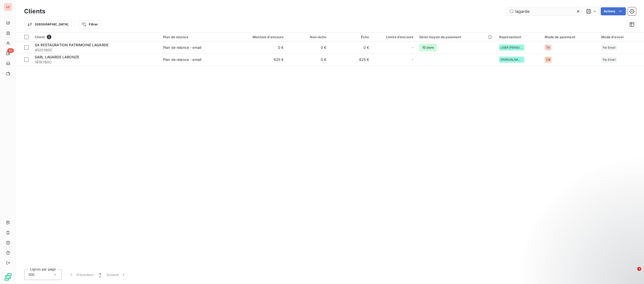 This screenshot has width=644, height=284. What do you see at coordinates (96, 62) in the screenshot?
I see `span: 1918780C` at bounding box center [96, 62].